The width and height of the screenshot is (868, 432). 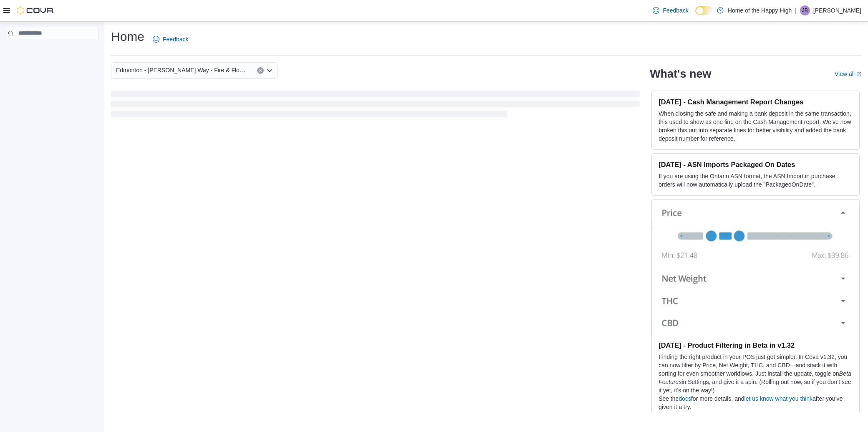 What do you see at coordinates (127, 37) in the screenshot?
I see `h1: Home` at bounding box center [127, 37].